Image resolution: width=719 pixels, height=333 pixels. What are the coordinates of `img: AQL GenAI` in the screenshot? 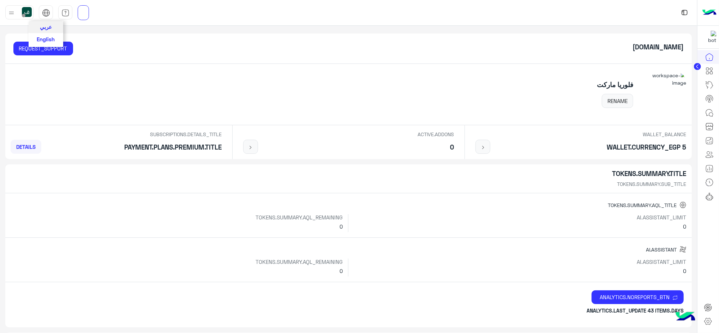 It's located at (683, 205).